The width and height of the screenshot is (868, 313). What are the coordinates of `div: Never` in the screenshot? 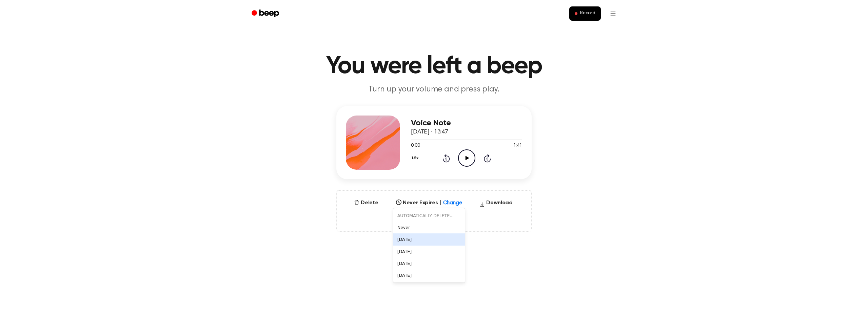 It's located at (429, 227).